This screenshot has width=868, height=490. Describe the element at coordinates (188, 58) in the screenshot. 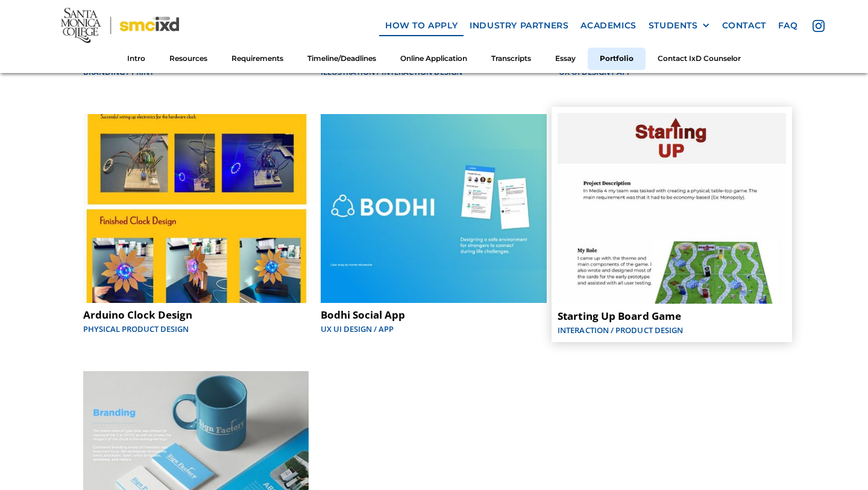

I see `a: Resources` at that location.